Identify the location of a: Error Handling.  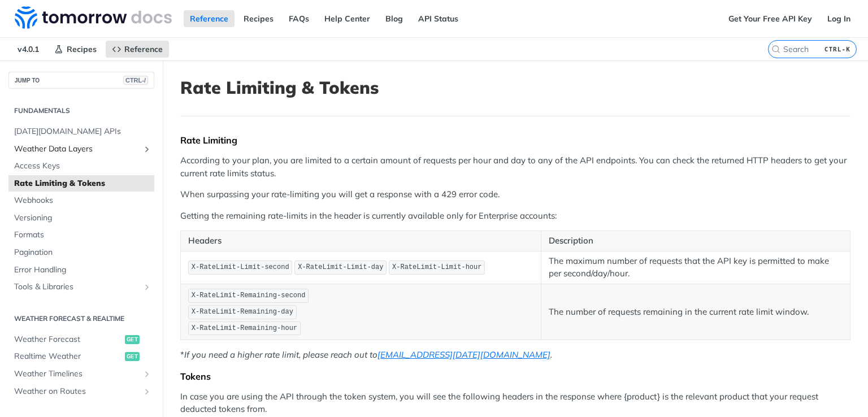
(81, 270).